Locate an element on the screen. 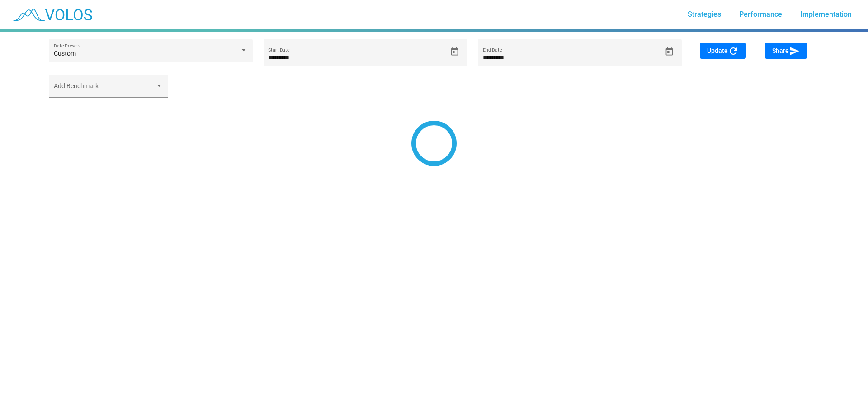 The image size is (868, 412). a: Strategies is located at coordinates (705, 14).